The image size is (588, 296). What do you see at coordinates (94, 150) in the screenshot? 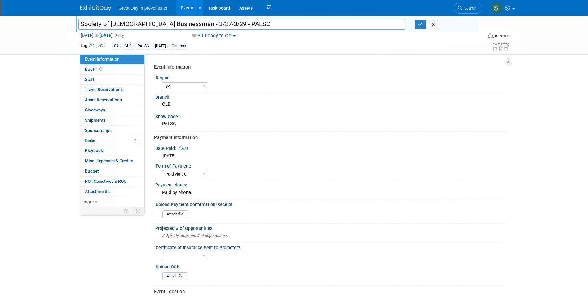
I see `span: Playbook` at bounding box center [94, 150].